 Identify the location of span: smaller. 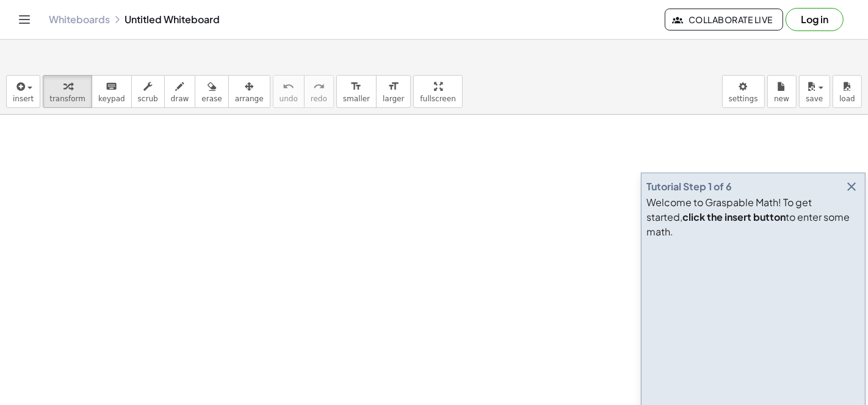
(356, 99).